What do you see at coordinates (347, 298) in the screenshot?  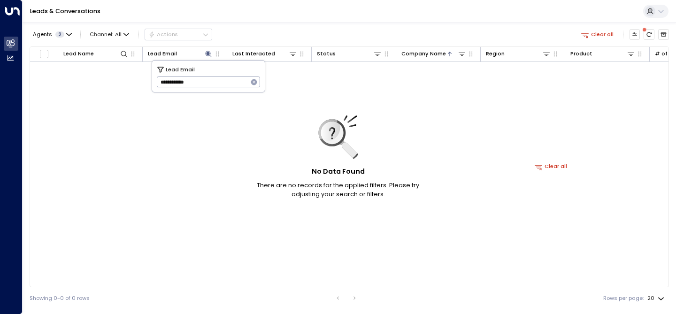 I see `nav: pagination navigation` at bounding box center [347, 298].